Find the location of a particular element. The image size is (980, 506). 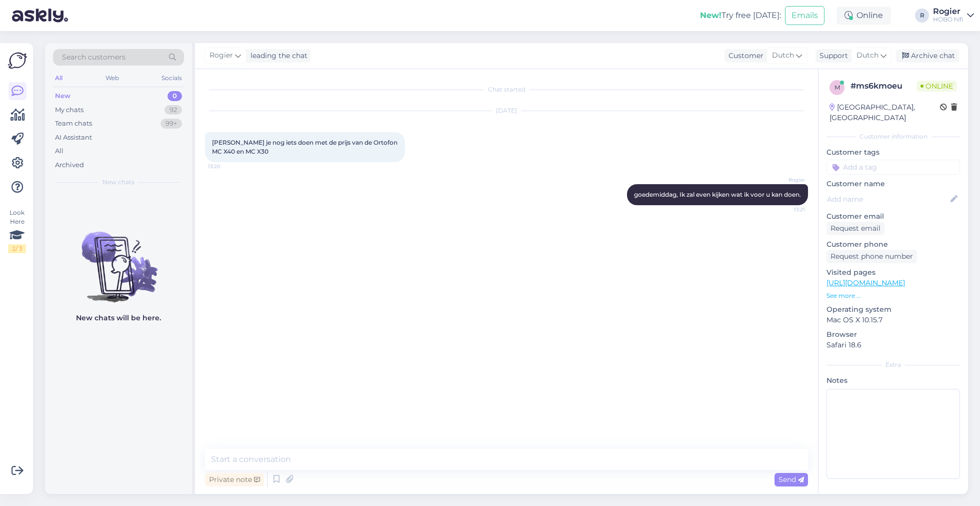

div: Socials is located at coordinates (172, 78).